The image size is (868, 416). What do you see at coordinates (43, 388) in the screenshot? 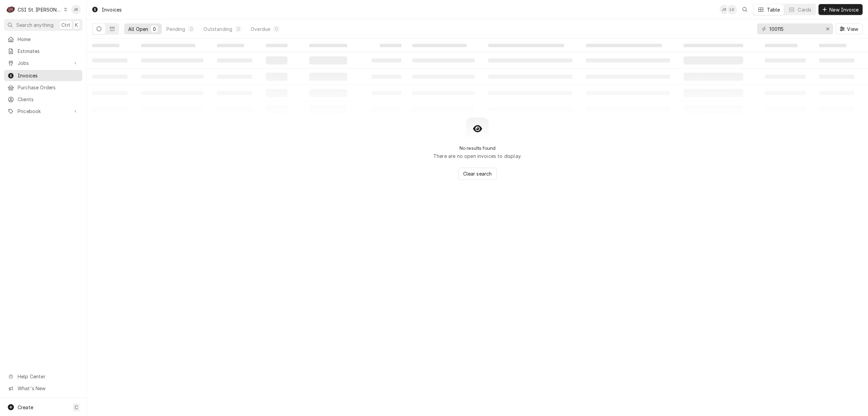
I see `a: Go to What's New` at bounding box center [43, 388].